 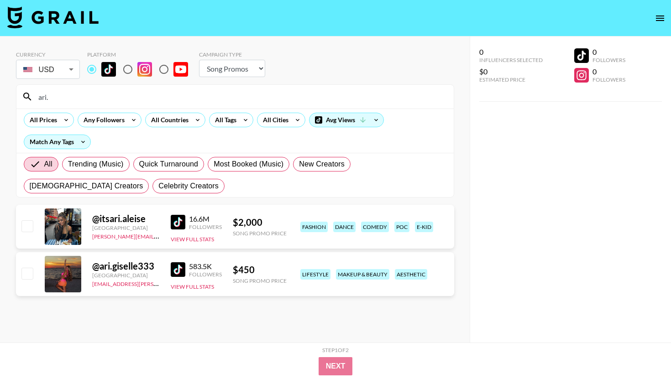 What do you see at coordinates (411, 274) in the screenshot?
I see `div: aesthetic` at bounding box center [411, 274].